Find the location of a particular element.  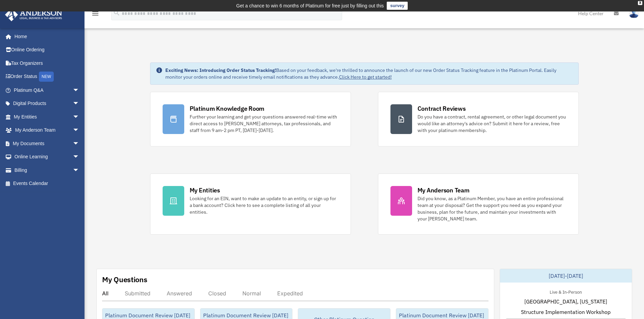

a: menu is located at coordinates (95, 14).